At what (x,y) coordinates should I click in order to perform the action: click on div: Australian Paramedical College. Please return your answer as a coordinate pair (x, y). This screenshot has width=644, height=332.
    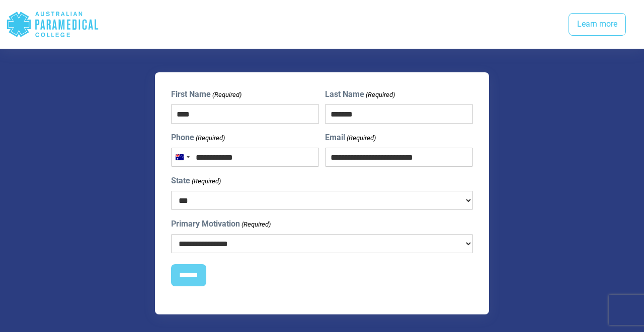
    Looking at the image, I should click on (53, 24).